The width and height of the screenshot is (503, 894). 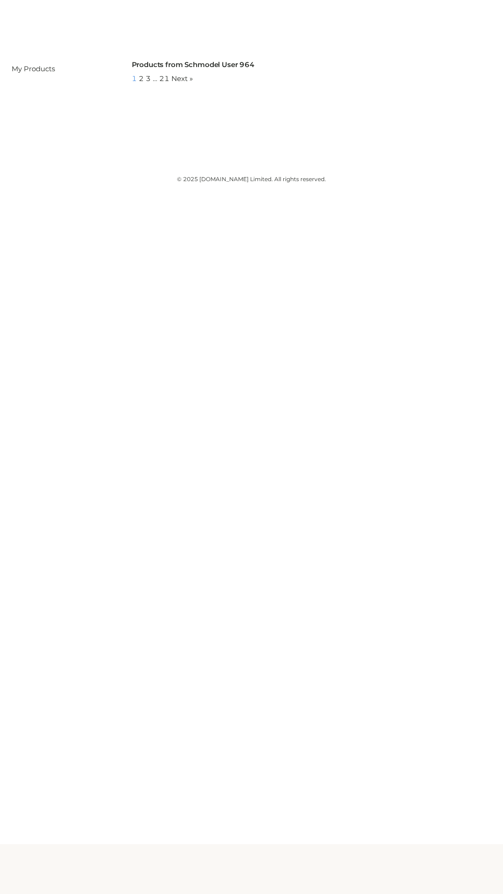 I want to click on a: Next », so click(x=182, y=78).